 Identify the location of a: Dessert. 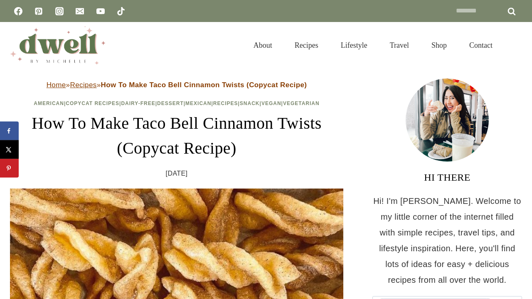
(170, 104).